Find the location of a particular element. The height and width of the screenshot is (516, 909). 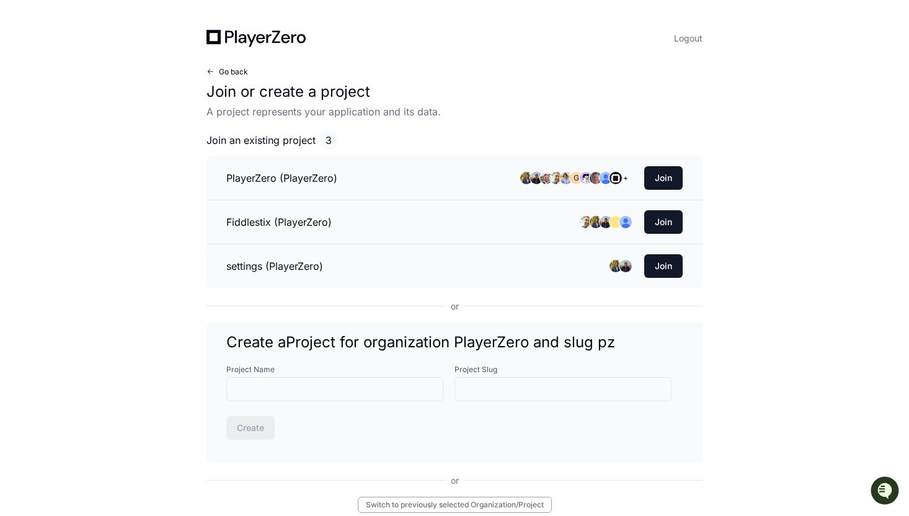

span: Project for organization PlayerZero and slug pz is located at coordinates (450, 342).